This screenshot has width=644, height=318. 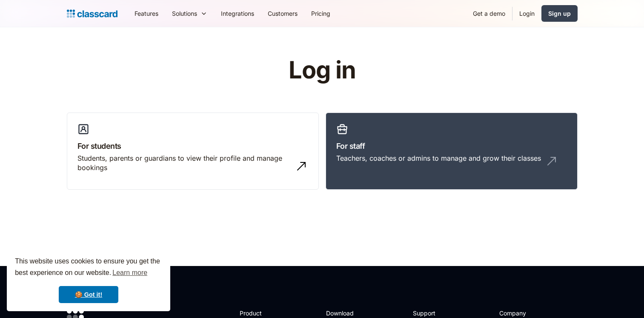 What do you see at coordinates (489, 13) in the screenshot?
I see `a: Get a demo` at bounding box center [489, 13].